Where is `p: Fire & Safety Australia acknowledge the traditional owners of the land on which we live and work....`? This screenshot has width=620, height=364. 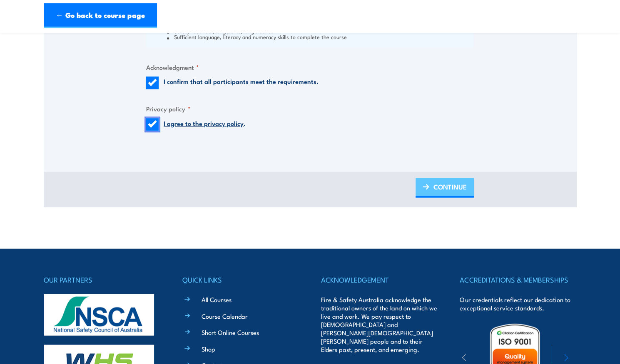 p: Fire & Safety Australia acknowledge the traditional owners of the land on which we live and work.... is located at coordinates (379, 324).